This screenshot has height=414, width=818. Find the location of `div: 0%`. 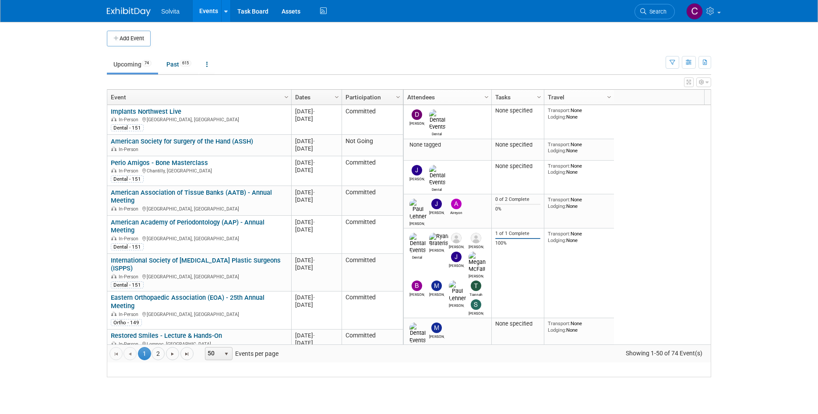

div: 0% is located at coordinates (518, 209).